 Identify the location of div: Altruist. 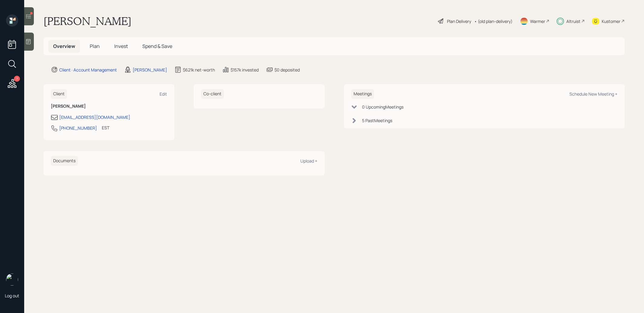
(573, 21).